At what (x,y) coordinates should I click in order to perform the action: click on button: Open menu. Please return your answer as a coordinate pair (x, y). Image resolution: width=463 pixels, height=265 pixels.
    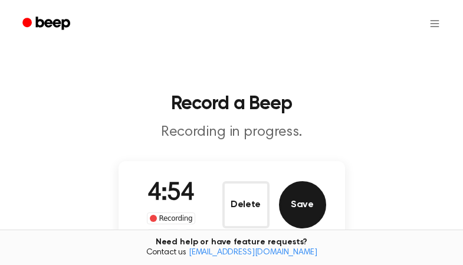
    Looking at the image, I should click on (434, 24).